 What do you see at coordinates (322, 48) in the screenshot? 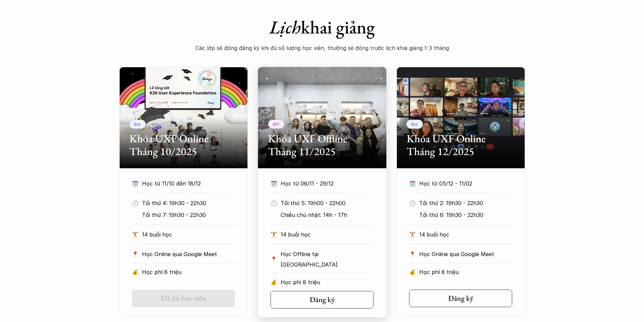
I see `p: Các lớp sẽ đóng đăng ký khi đủ số lượng học viên, thường sẽ đóng trước lịch khai giảng 1-3 tháng` at bounding box center [322, 48].